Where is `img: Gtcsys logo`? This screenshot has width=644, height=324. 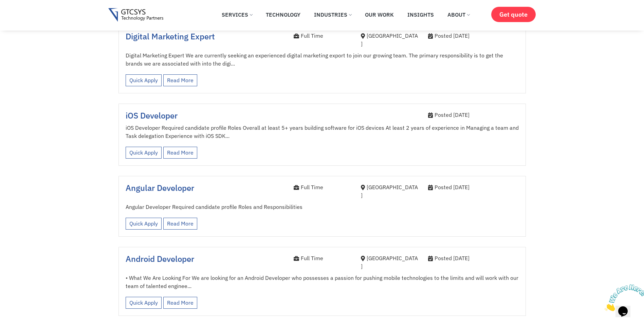 img: Gtcsys logo is located at coordinates (136, 15).